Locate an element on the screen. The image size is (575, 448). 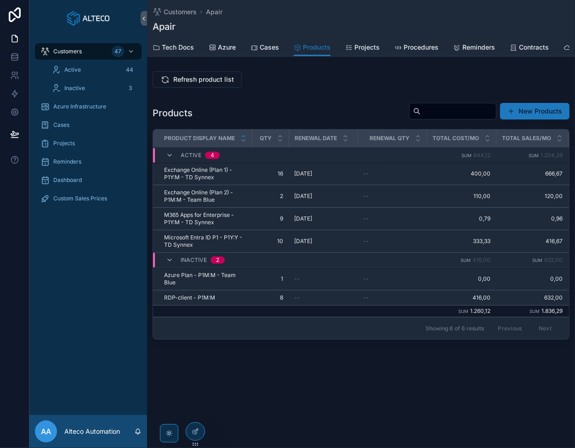
span: Cases is located at coordinates (61, 125).